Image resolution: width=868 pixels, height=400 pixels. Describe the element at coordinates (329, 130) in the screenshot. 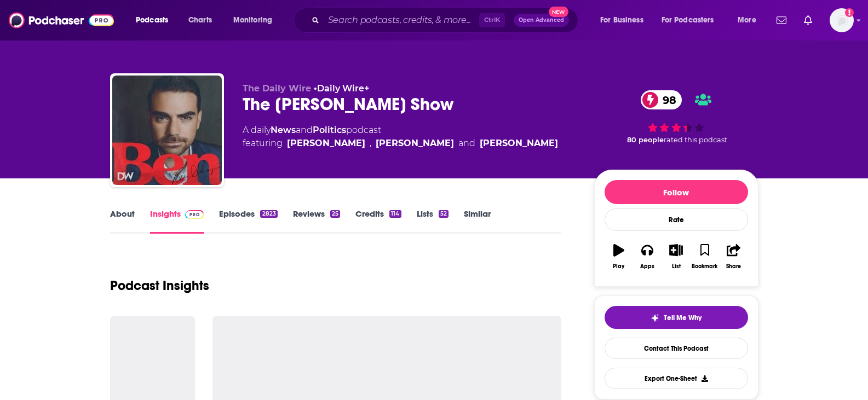

I see `a: Politics` at that location.